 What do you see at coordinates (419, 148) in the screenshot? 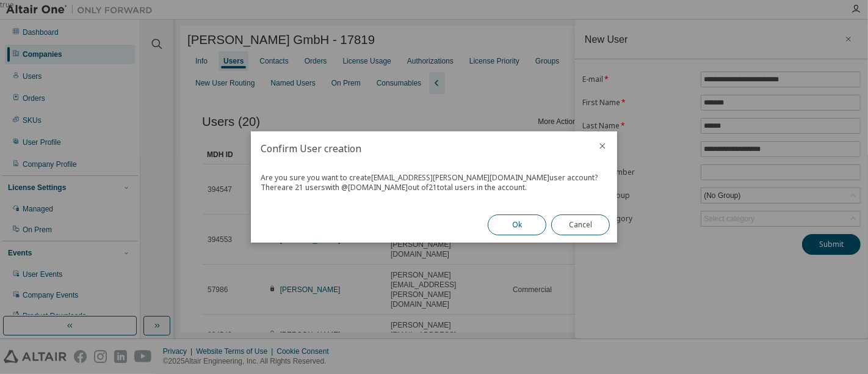
I see `h2: Confirm User creation` at bounding box center [419, 148].